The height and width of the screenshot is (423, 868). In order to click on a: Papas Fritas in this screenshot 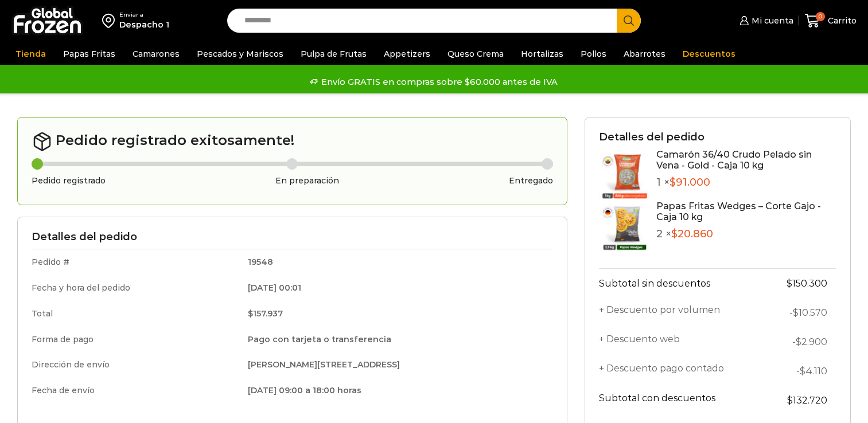, I will do `click(89, 54)`.